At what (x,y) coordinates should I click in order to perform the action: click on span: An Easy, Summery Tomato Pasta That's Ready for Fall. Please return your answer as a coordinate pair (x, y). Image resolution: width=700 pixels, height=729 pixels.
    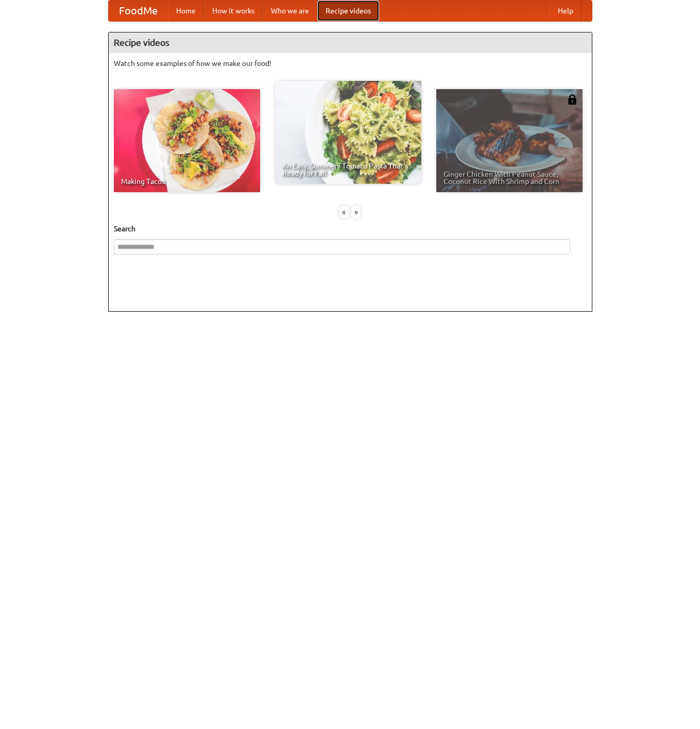
    Looking at the image, I should click on (348, 169).